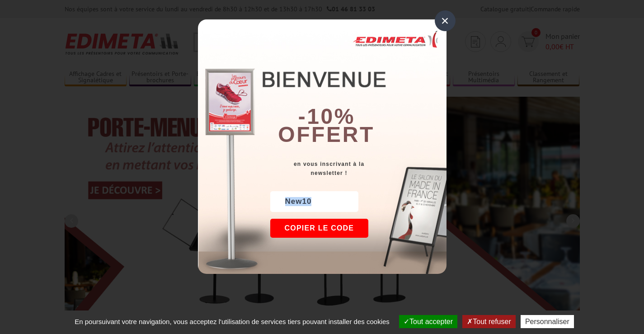 The image size is (644, 334). I want to click on font: offert, so click(326, 134).